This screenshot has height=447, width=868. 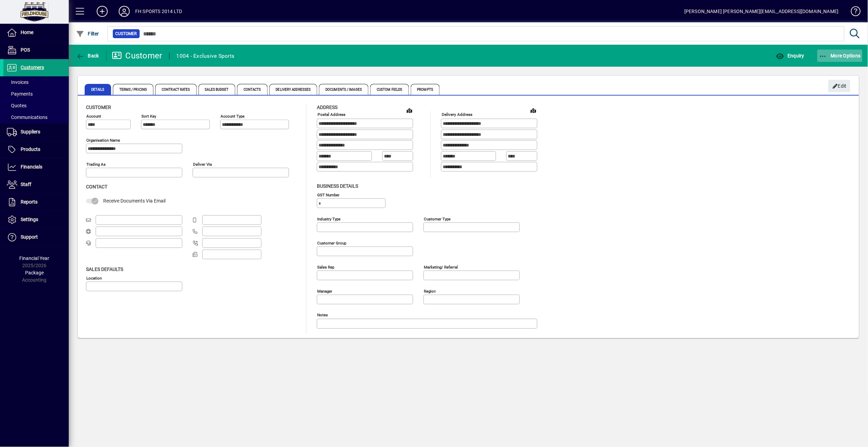 What do you see at coordinates (293, 90) in the screenshot?
I see `span: Delivery Addresses` at bounding box center [293, 90].